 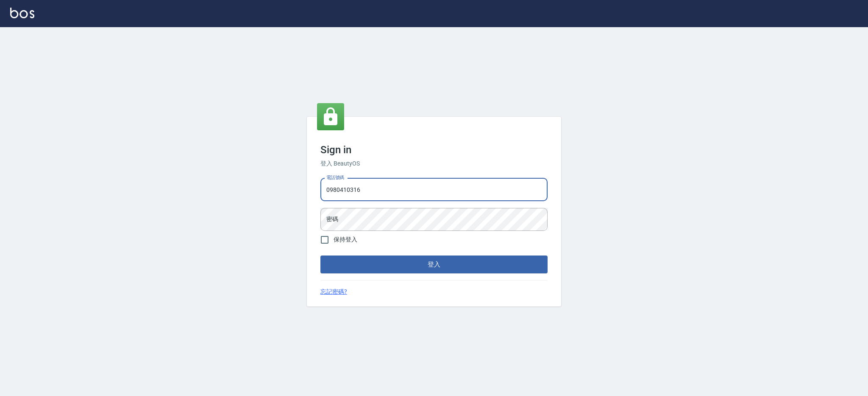 I want to click on a: 忘記密碼?, so click(x=333, y=291).